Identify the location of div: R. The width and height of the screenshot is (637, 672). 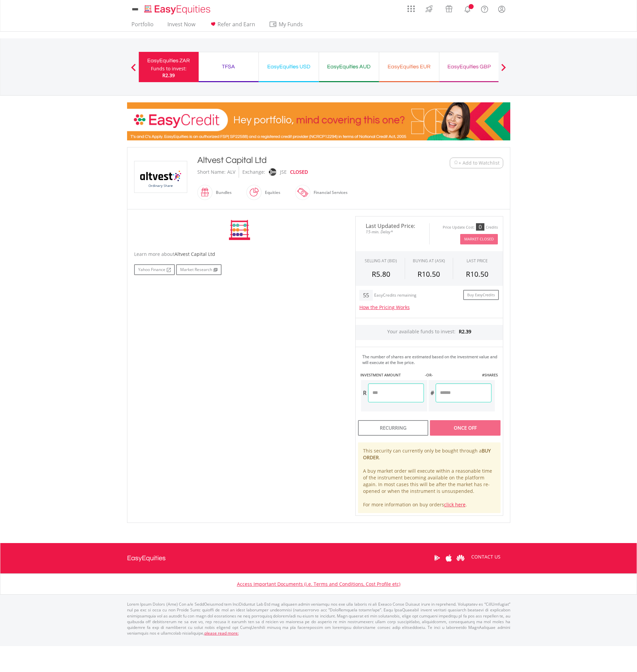
(365, 393).